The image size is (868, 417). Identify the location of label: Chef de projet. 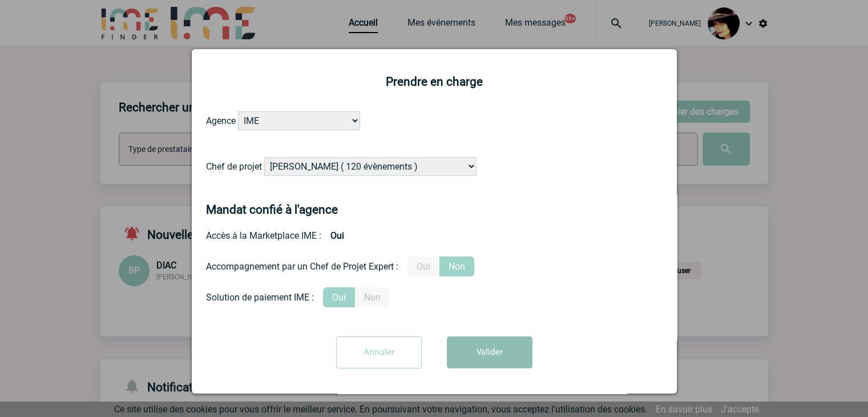
(234, 166).